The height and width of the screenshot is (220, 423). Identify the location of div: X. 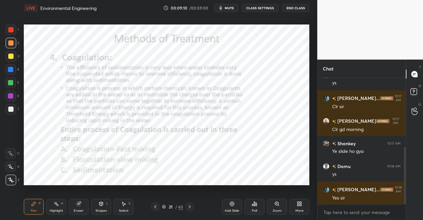
(12, 167).